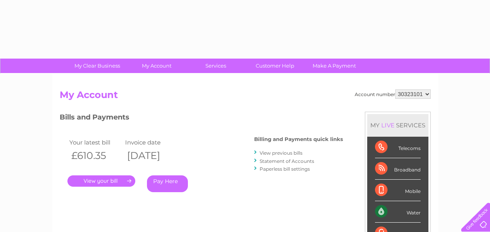 The height and width of the screenshot is (232, 490). I want to click on a: Pay Here, so click(167, 183).